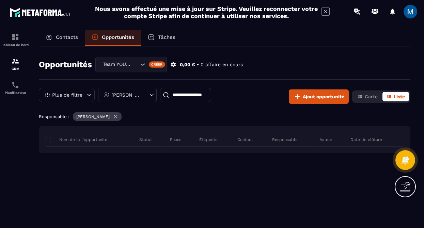  I want to click on button: Liste, so click(396, 96).